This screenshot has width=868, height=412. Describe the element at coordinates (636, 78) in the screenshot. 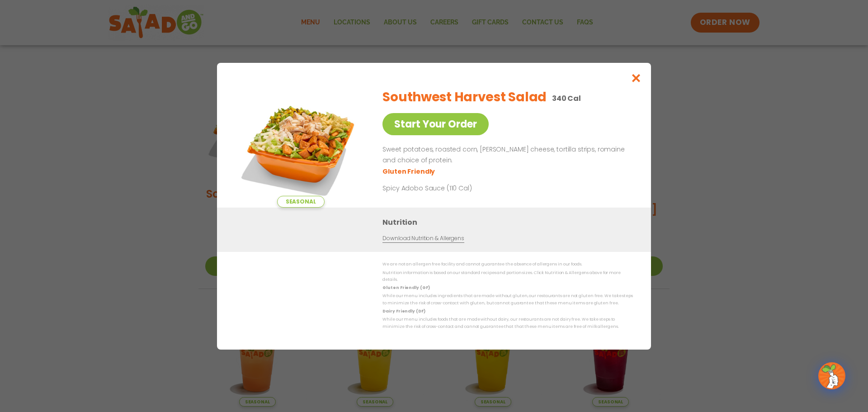

I see `button: Close modal` at that location.